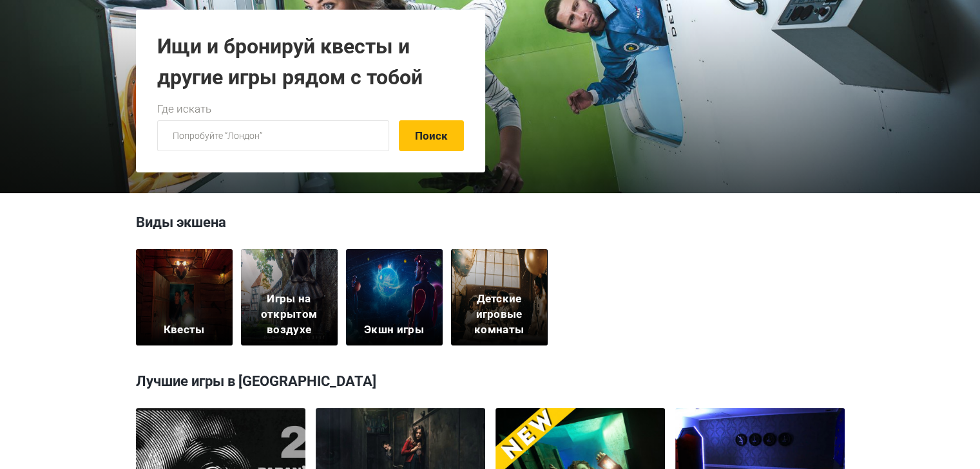 Image resolution: width=980 pixels, height=469 pixels. I want to click on a: Экшн игры, so click(394, 298).